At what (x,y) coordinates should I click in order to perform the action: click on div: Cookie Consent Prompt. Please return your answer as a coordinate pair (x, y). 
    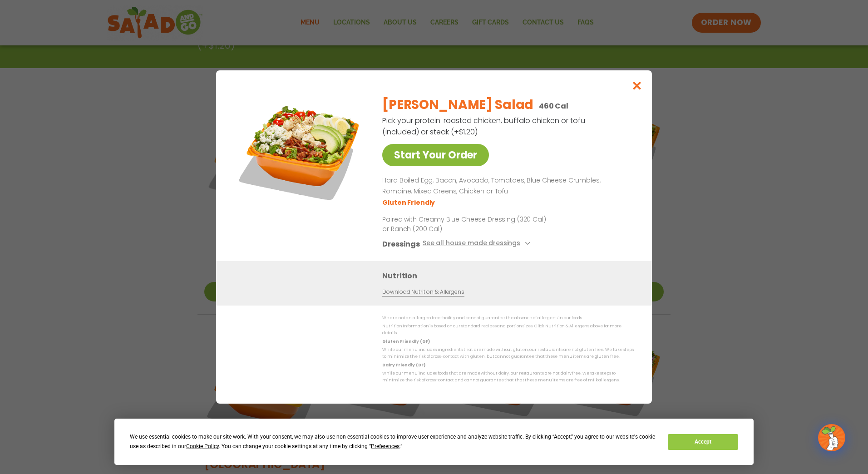
    Looking at the image, I should click on (434, 442).